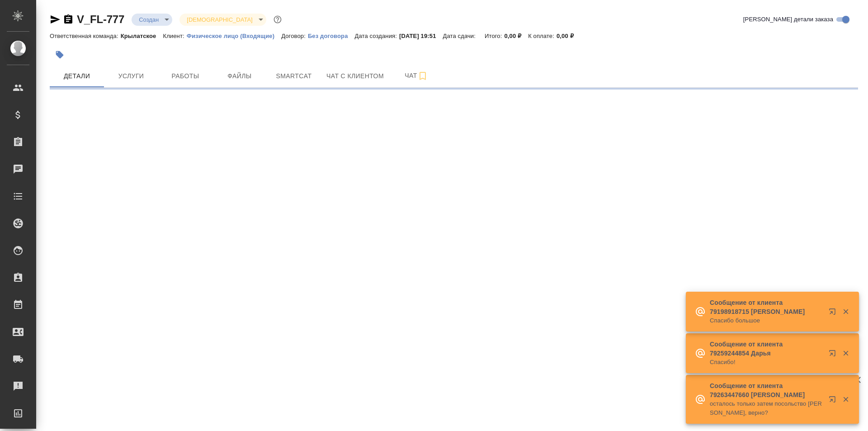  I want to click on p: Итого:, so click(494, 35).